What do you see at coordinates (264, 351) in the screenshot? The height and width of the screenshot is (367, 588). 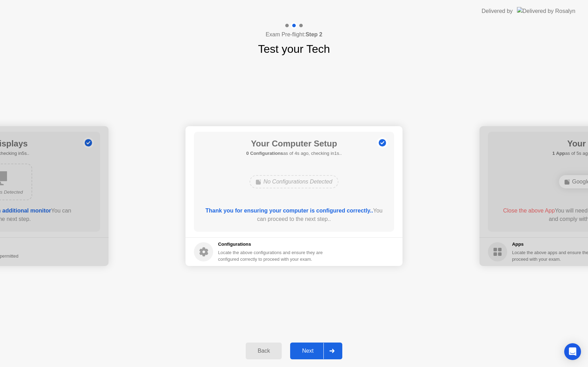 I see `div: Back` at bounding box center [264, 351].